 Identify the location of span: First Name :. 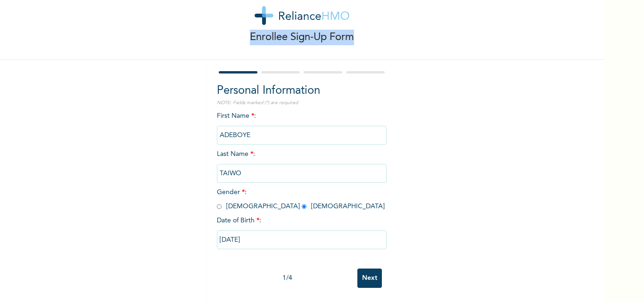
(302, 125).